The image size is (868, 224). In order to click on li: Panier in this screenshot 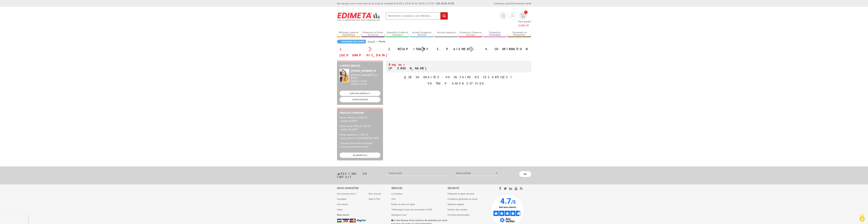, I will do `click(382, 41)`.